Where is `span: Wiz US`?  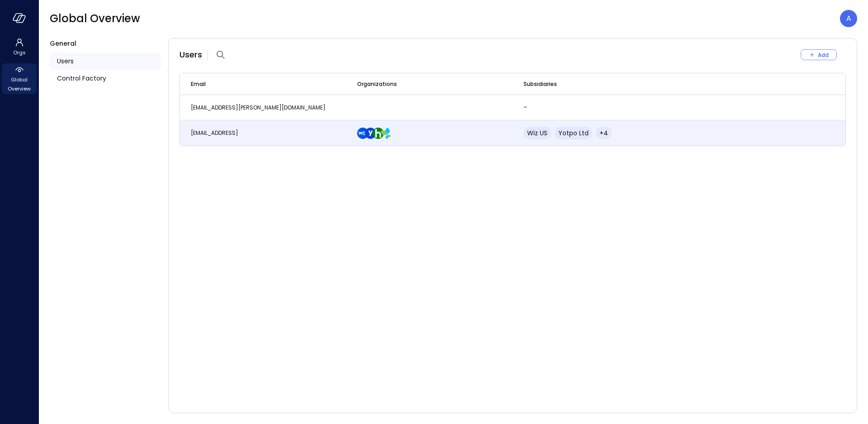
span: Wiz US is located at coordinates (537, 133).